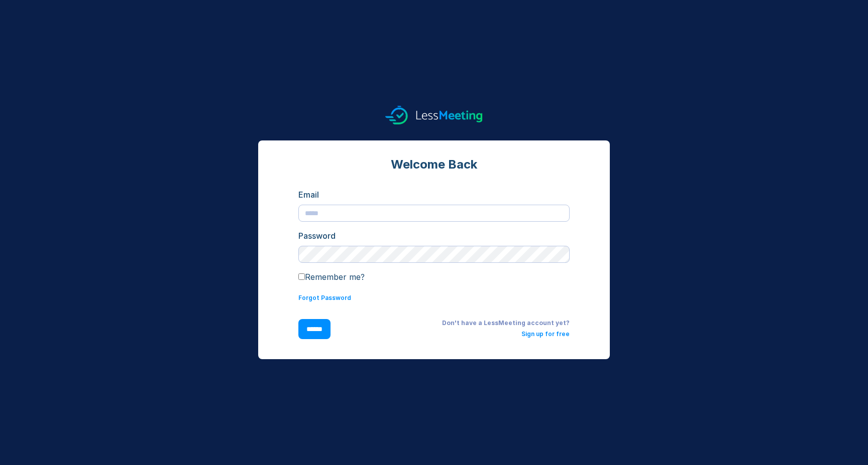 The height and width of the screenshot is (465, 868). I want to click on a: Forgot Password, so click(325, 298).